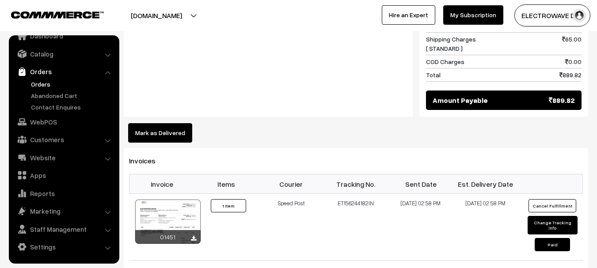  Describe the element at coordinates (64, 211) in the screenshot. I see `a: Marketing` at that location.